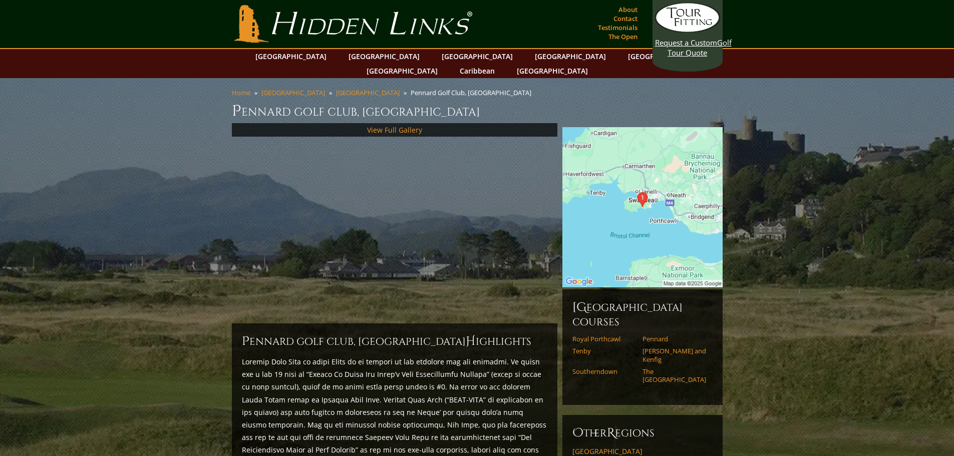  What do you see at coordinates (618, 28) in the screenshot?
I see `a: Testimonials` at bounding box center [618, 28].